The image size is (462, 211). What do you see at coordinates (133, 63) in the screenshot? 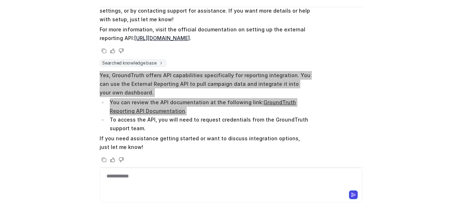
I see `span: Searched knowledge base` at bounding box center [133, 63].